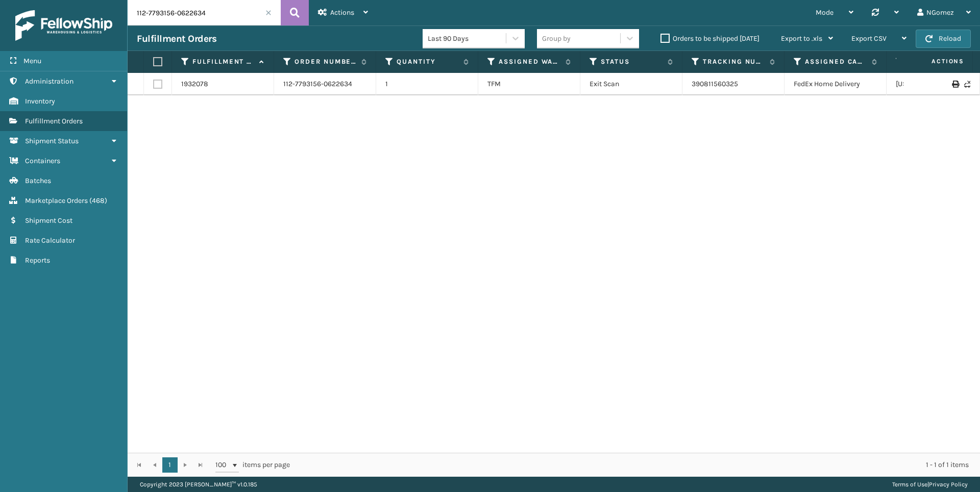  I want to click on td: TFM, so click(529, 84).